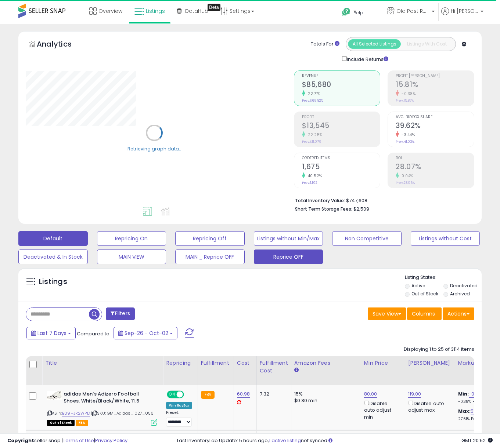  I want to click on button: MAIN VIEW, so click(132, 257).